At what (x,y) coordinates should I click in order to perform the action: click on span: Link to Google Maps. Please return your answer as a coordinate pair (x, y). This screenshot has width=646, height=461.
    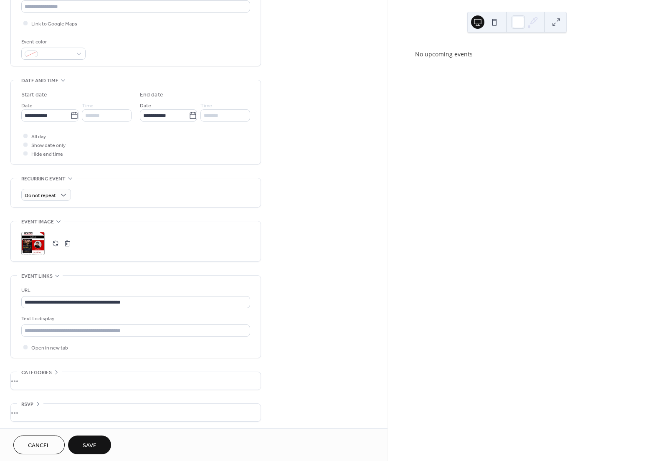
    Looking at the image, I should click on (54, 24).